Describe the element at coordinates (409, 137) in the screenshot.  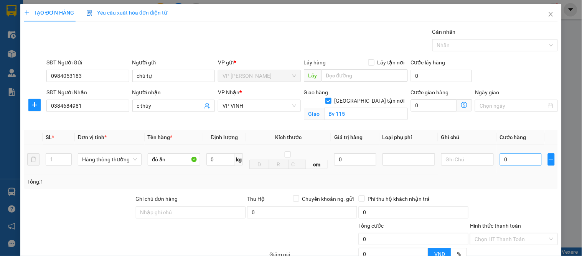
I see `th: Loại phụ phí` at that location.